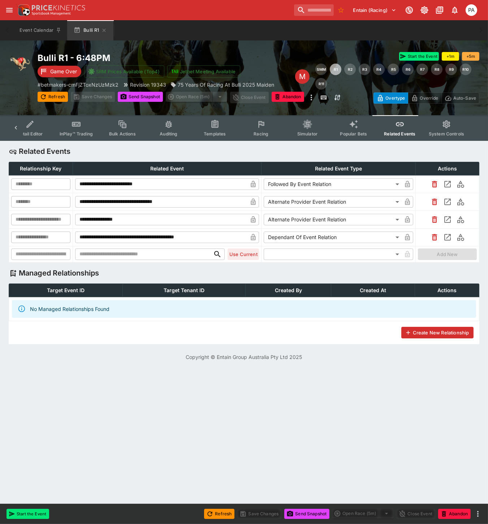 This screenshot has width=488, height=524. I want to click on h2: Copy To Clipboard, so click(166, 58).